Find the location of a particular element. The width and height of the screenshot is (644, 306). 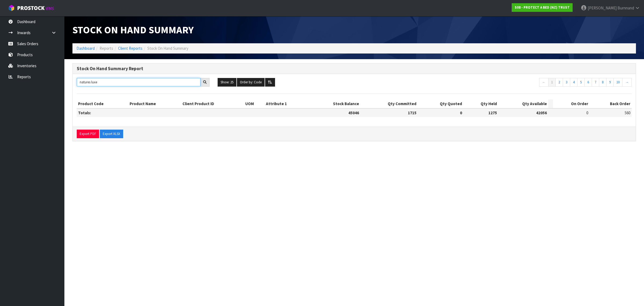

th: Qty Available is located at coordinates (524, 104).